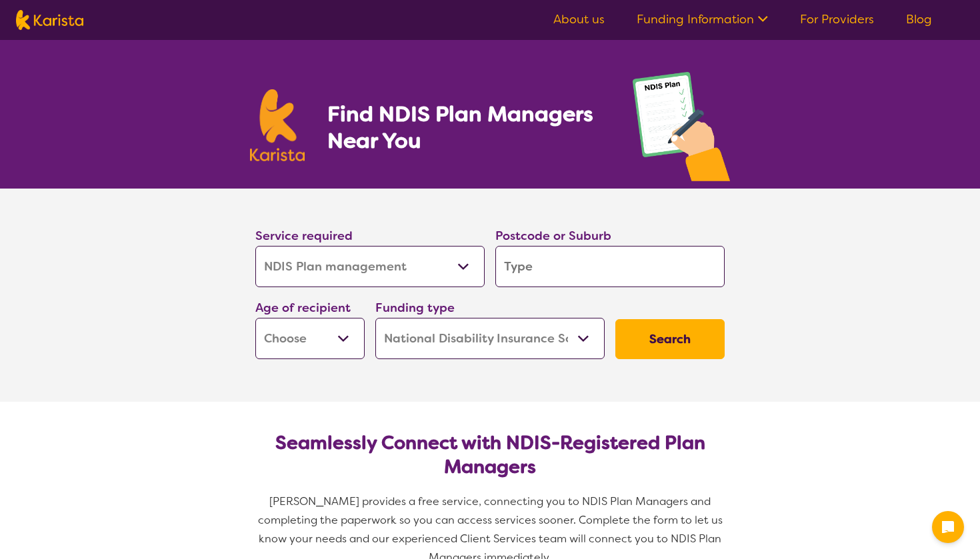  I want to click on label: Service required, so click(304, 236).